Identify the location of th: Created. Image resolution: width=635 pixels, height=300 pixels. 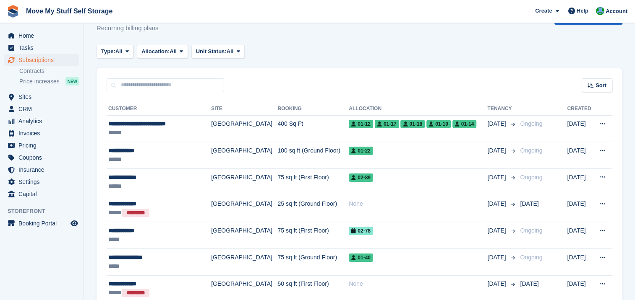
(580, 109).